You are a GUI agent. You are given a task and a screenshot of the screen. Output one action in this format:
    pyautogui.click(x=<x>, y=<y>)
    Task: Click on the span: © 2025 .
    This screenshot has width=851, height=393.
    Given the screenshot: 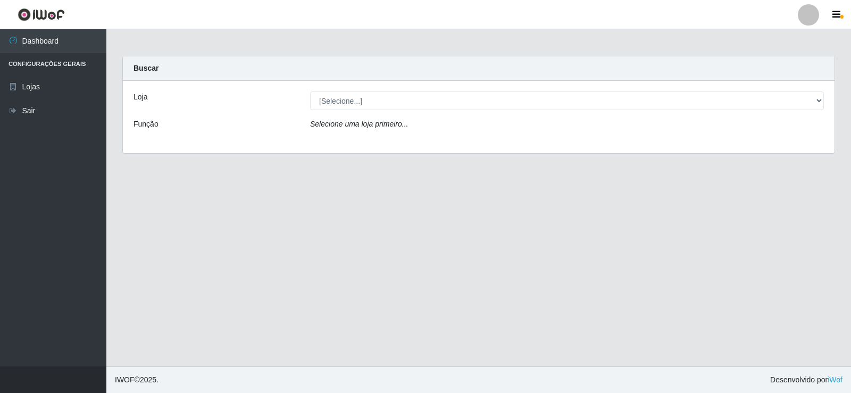 What is the action you would take?
    pyautogui.click(x=137, y=380)
    